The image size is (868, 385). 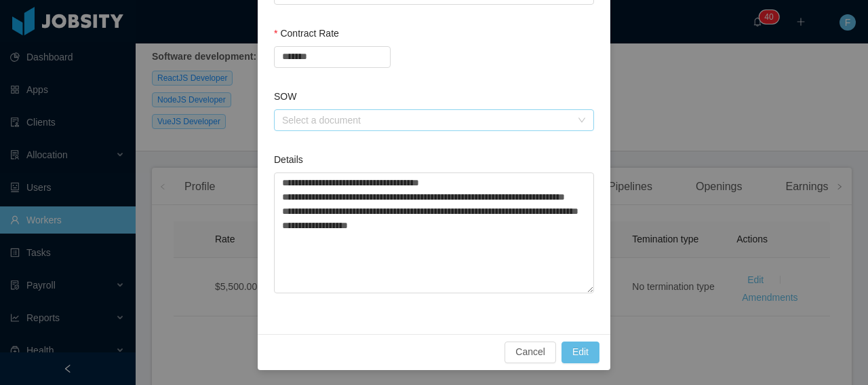 I want to click on label: Contract Rate, so click(x=307, y=34).